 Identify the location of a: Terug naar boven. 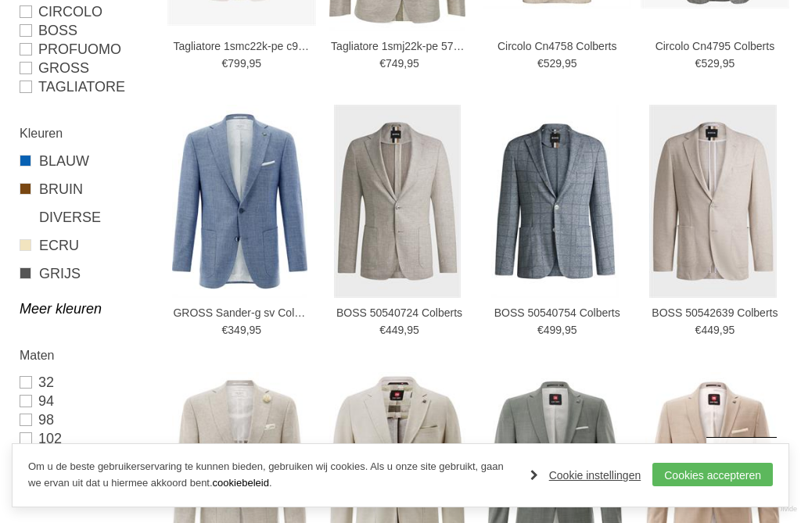
(741, 472).